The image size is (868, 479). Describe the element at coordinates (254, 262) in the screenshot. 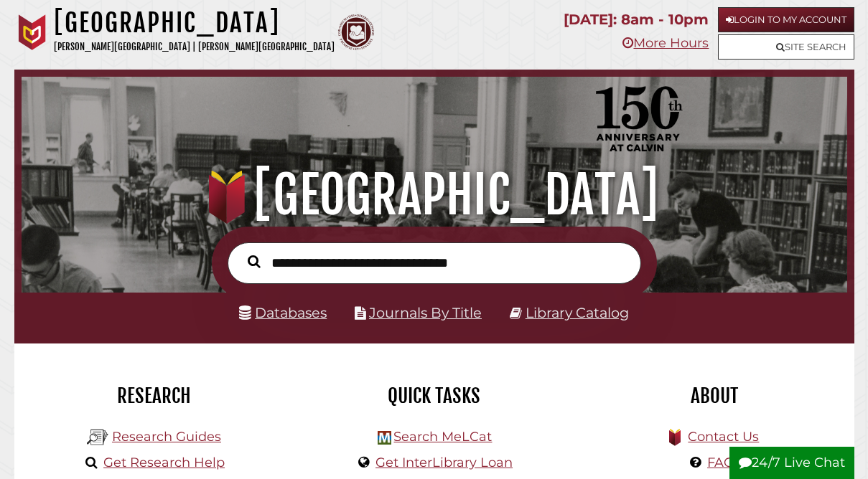

I see `button: Search` at that location.